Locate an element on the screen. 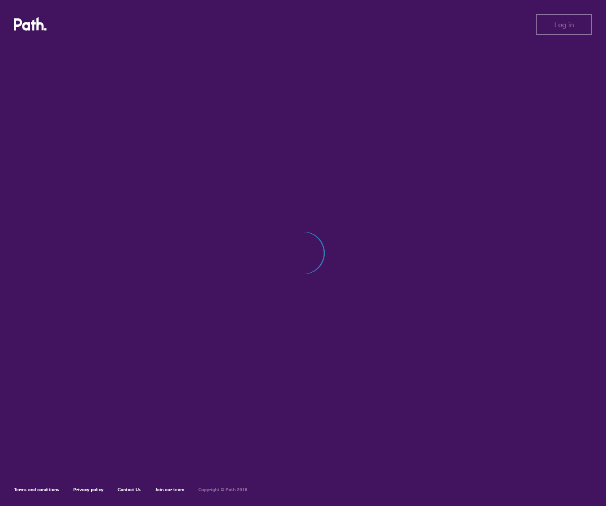  a: Terms and conditions is located at coordinates (36, 489).